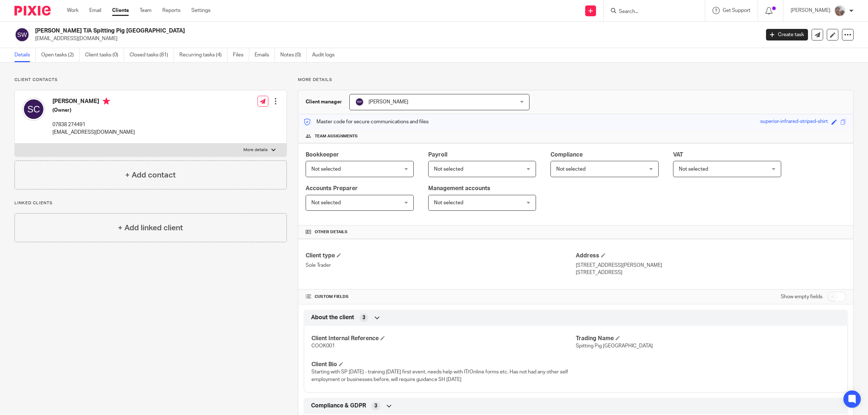 Image resolution: width=868 pixels, height=415 pixels. I want to click on i: Primary, so click(106, 101).